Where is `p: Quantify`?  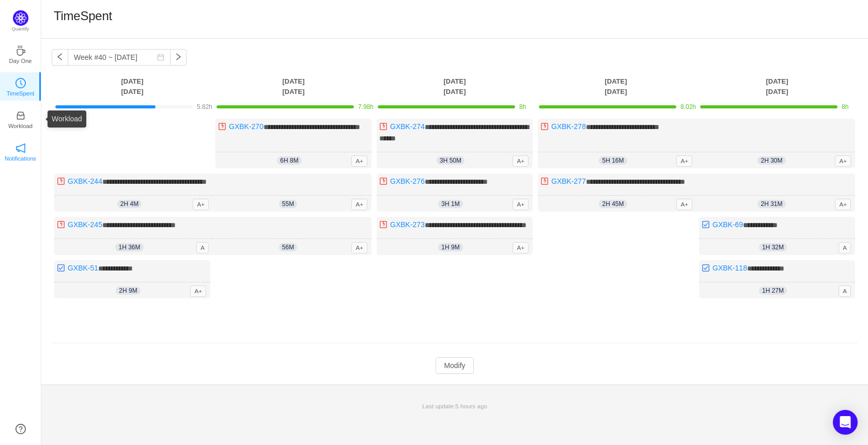 p: Quantify is located at coordinates (21, 29).